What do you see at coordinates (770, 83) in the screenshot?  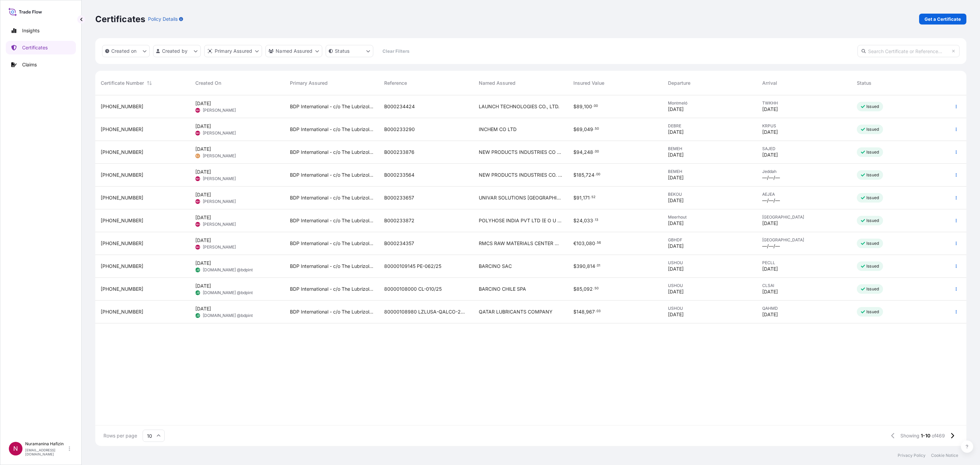 I see `span: Arrival` at bounding box center [770, 83].